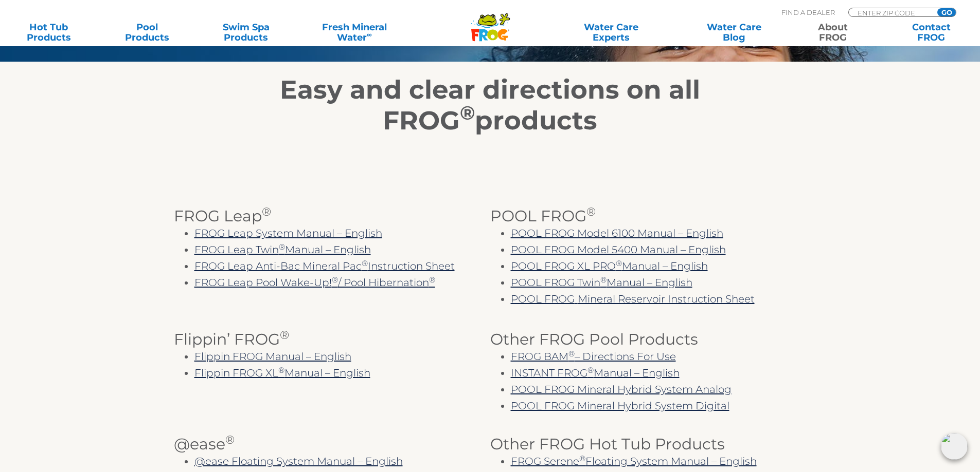 This screenshot has width=980, height=472. What do you see at coordinates (633, 299) in the screenshot?
I see `a: POOL FROGMineral Reservoir Instruction Sheet` at bounding box center [633, 299].